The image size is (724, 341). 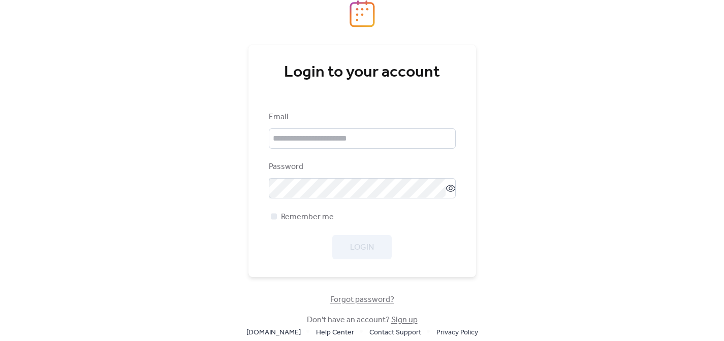 I want to click on a: Help Center, so click(x=335, y=332).